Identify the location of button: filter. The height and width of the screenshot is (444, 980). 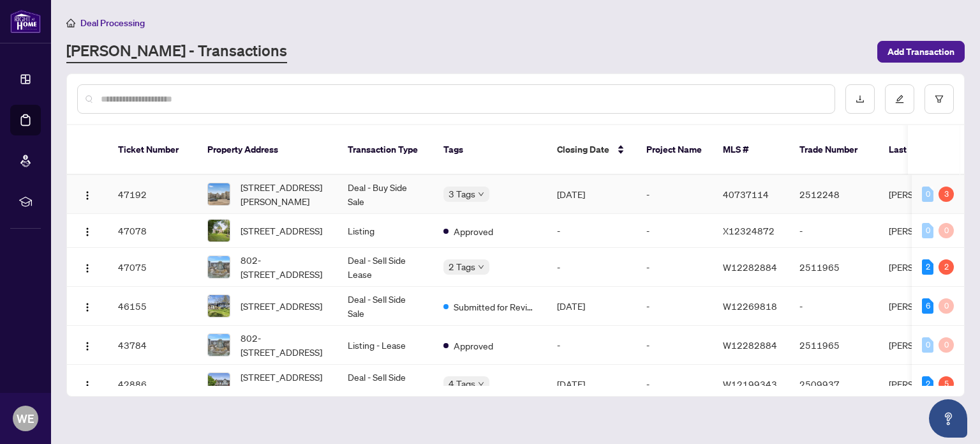
(939, 99).